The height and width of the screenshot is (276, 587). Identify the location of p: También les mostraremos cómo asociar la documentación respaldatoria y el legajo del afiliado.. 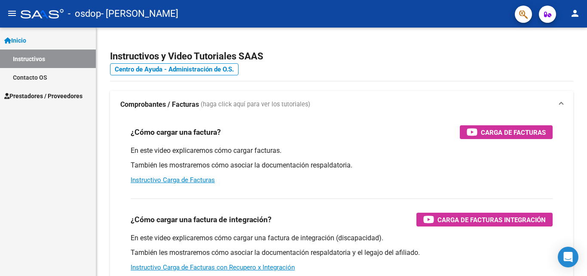
(342, 252).